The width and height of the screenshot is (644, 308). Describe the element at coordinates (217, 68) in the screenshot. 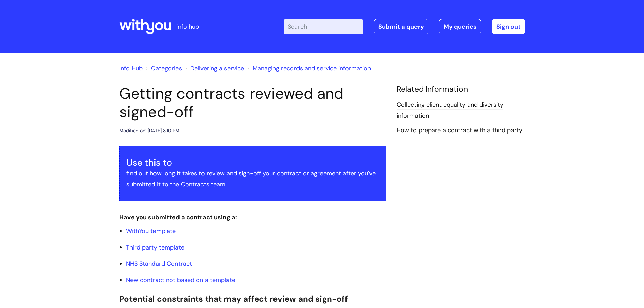

I see `a: Delivering a service` at that location.